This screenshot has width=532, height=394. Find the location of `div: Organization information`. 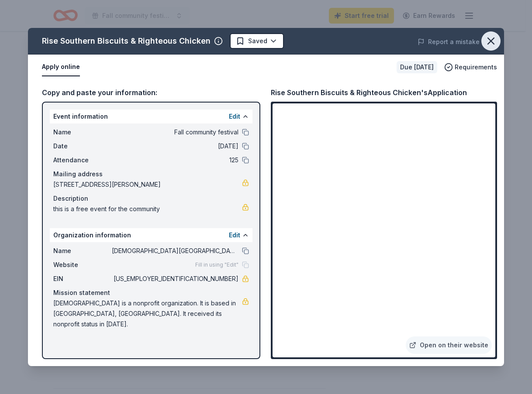

div: Organization information is located at coordinates (151, 236).